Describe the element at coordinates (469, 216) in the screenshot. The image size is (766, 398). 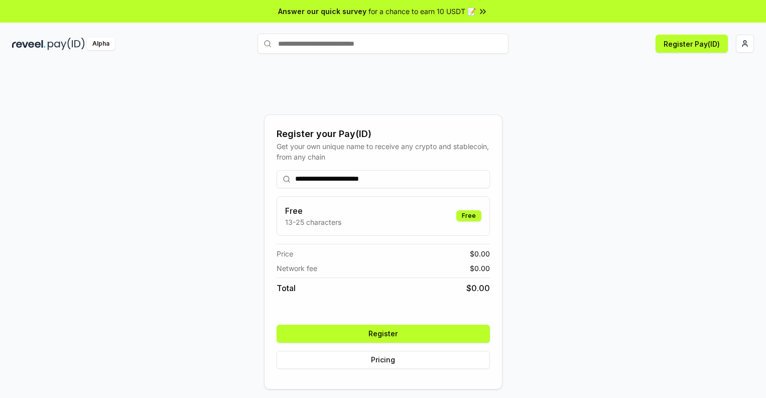
I see `div: Free` at that location.